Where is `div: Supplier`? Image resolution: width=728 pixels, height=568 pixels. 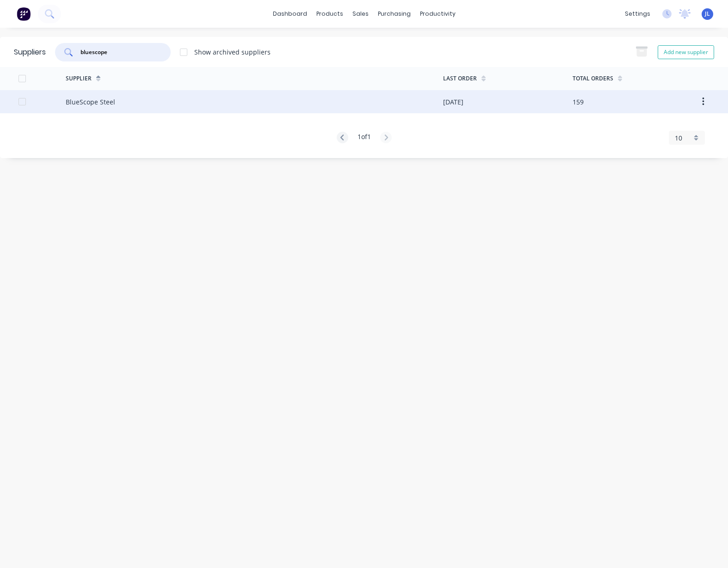 div: Supplier is located at coordinates (79, 79).